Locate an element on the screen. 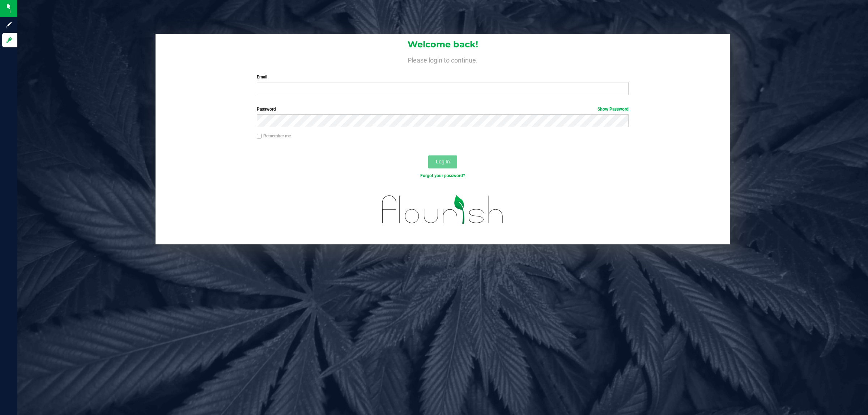 Image resolution: width=868 pixels, height=415 pixels. button: Log In is located at coordinates (443, 162).